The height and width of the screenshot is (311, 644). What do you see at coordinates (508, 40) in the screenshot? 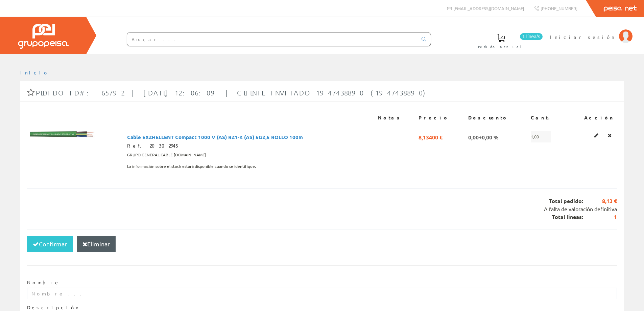
I see `a: 1 línea/s Pedido actual` at bounding box center [508, 40].